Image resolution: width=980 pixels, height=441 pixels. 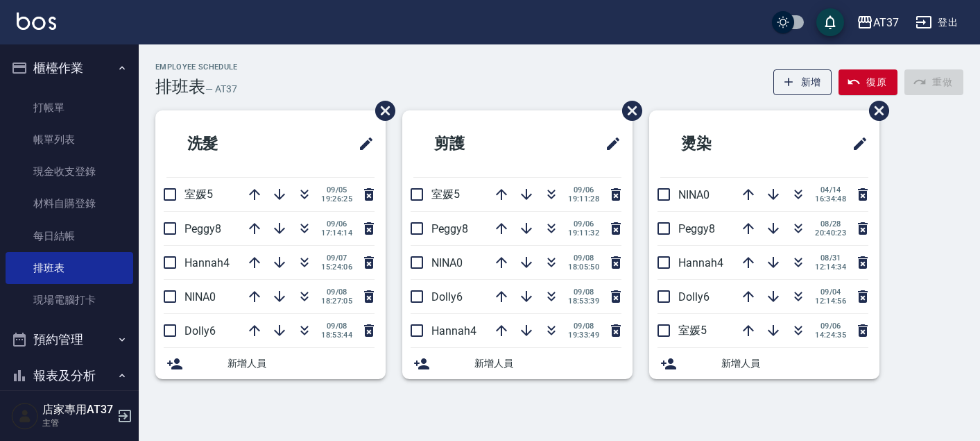 I want to click on span: 12:14:56, so click(x=830, y=300).